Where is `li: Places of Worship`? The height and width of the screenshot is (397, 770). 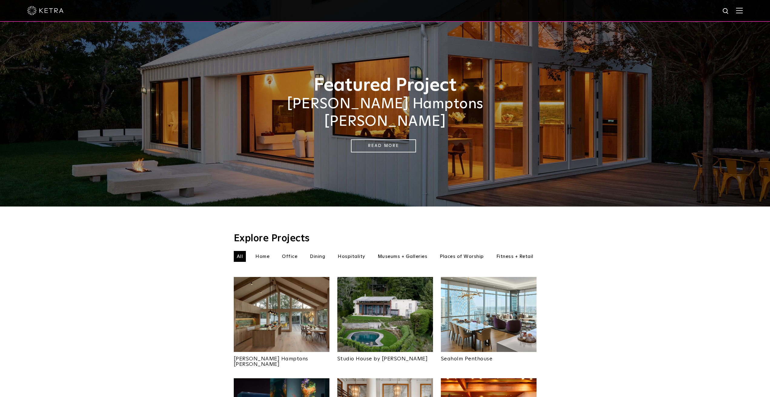 li: Places of Worship is located at coordinates (462, 257).